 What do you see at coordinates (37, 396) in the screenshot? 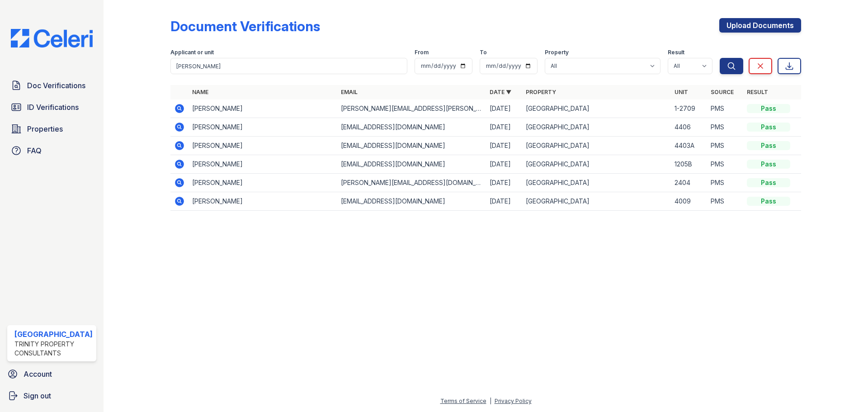
I see `span: Sign out` at bounding box center [37, 396].